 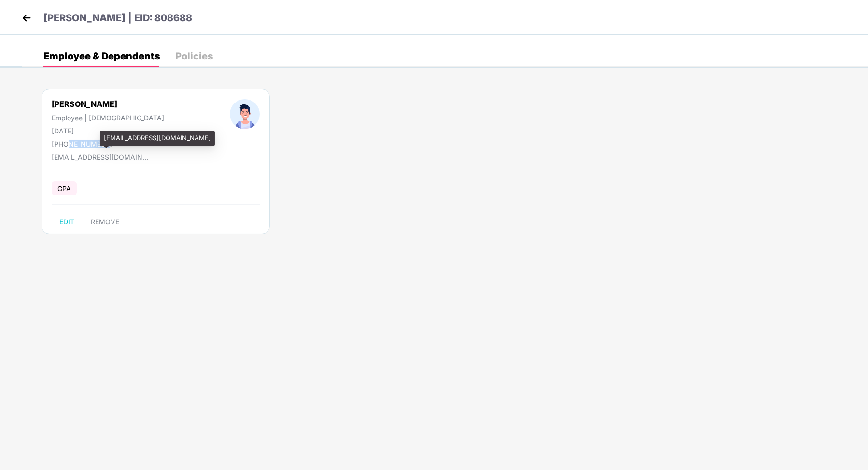 I want to click on img: back, so click(x=27, y=18).